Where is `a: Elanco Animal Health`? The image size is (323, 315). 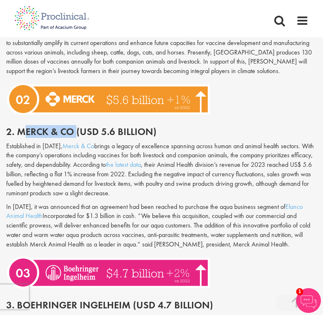 a: Elanco Animal Health is located at coordinates (154, 211).